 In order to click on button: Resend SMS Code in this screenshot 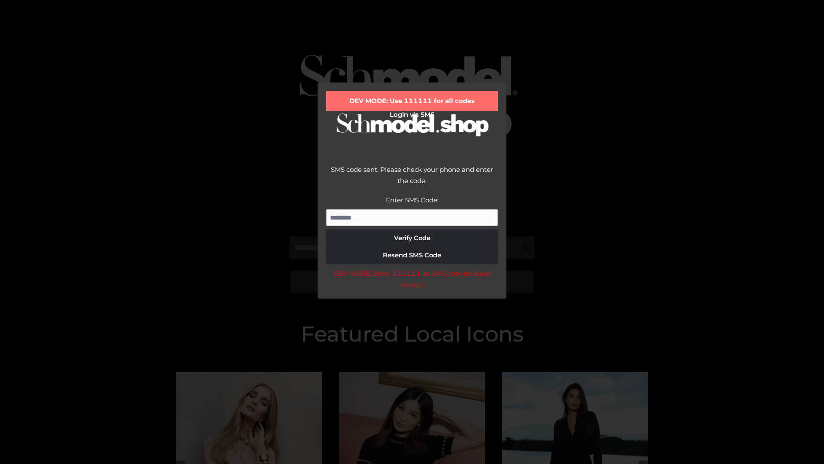, I will do `click(412, 255)`.